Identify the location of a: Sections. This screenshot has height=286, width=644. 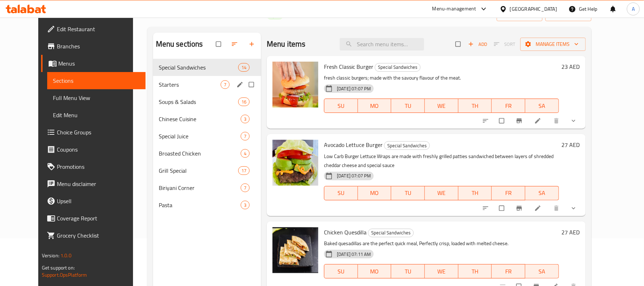
(97, 81).